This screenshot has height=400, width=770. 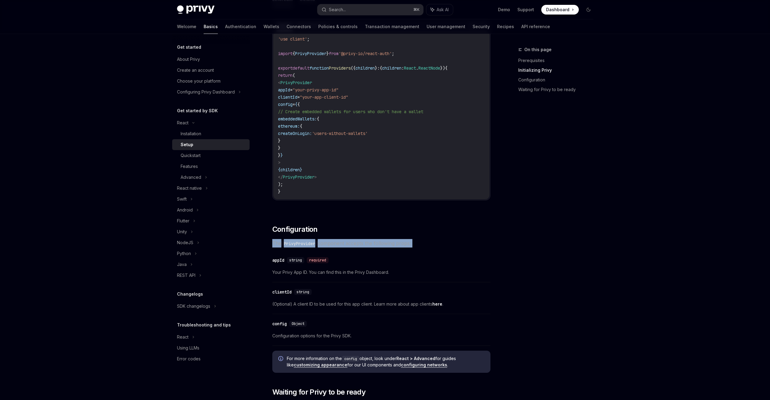 I want to click on span: 'users-without-wallets', so click(x=340, y=133).